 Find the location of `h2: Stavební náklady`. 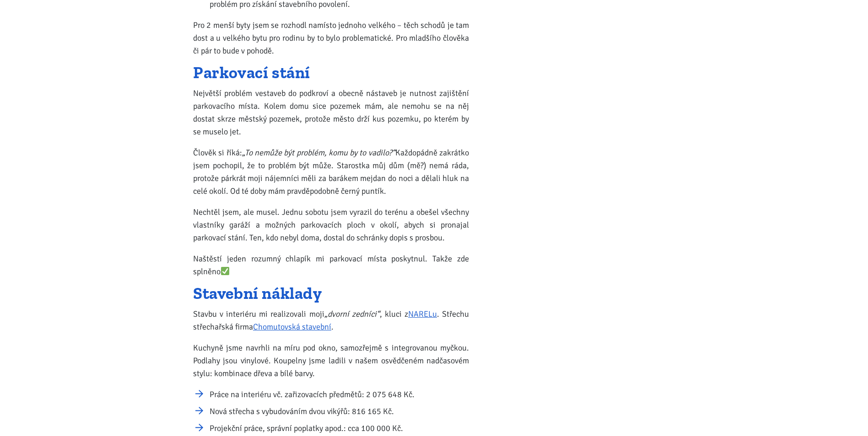

h2: Stavební náklady is located at coordinates (331, 294).